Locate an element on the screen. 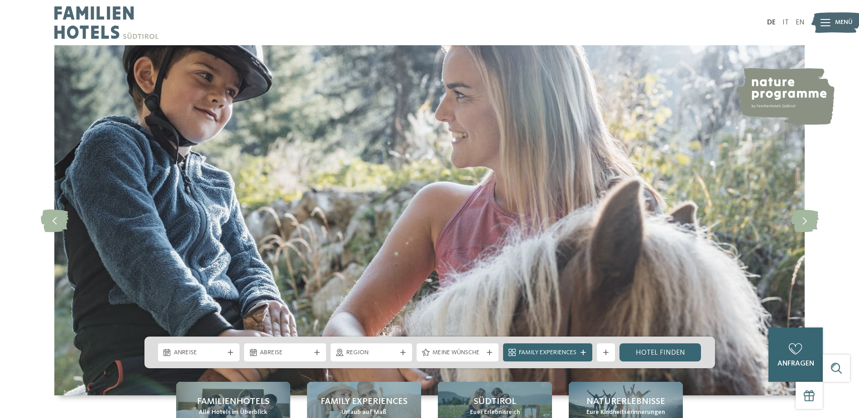 This screenshot has height=418, width=859. span: Menü is located at coordinates (844, 23).